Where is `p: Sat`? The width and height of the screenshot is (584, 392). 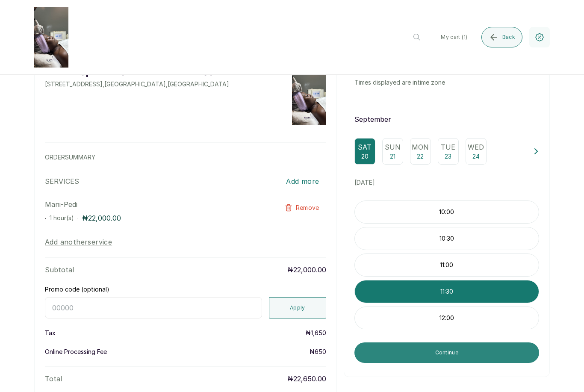
p: Sat is located at coordinates (365, 147).